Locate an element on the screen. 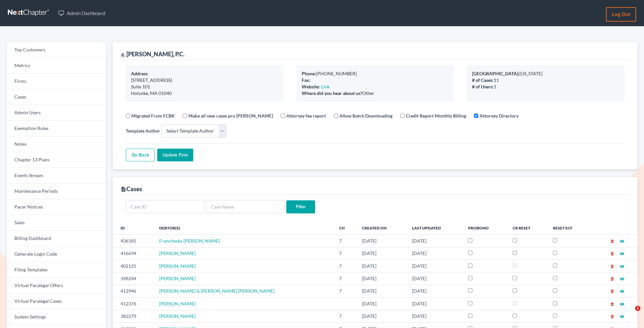 This screenshot has width=644, height=328. a: Admin Users is located at coordinates (57, 113).